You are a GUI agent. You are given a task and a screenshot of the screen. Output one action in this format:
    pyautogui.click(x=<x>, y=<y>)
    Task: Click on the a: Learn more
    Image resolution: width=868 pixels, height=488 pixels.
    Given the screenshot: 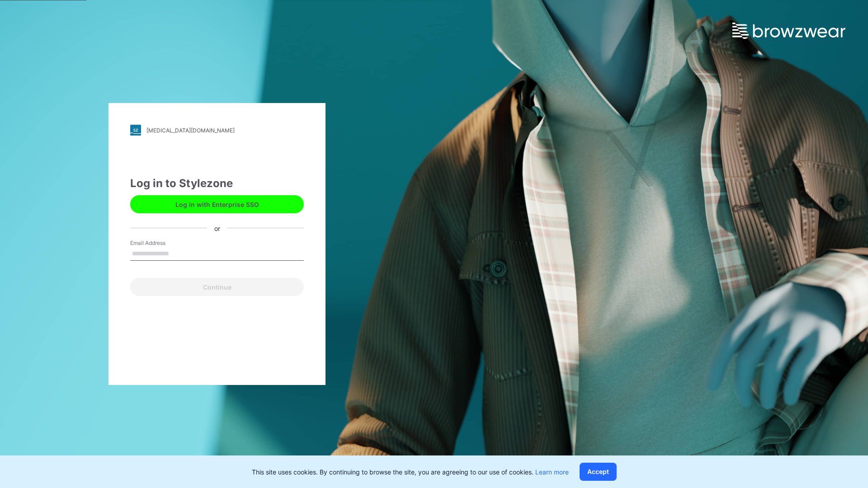 What is the action you would take?
    pyautogui.click(x=552, y=471)
    